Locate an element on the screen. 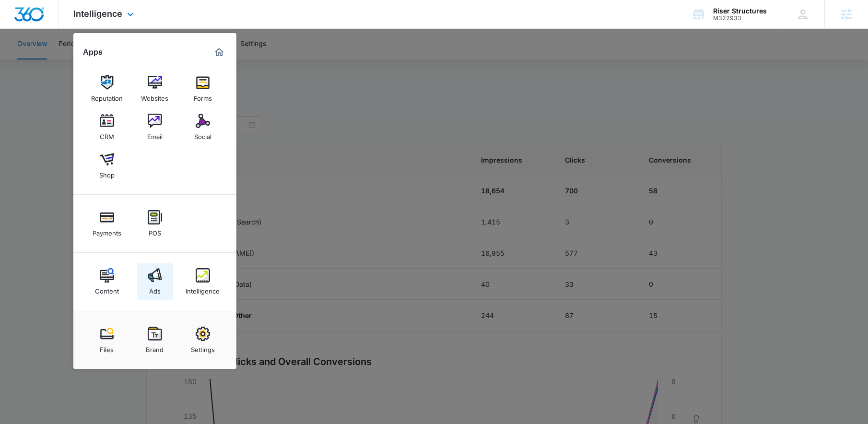 The image size is (868, 424). div: Brand is located at coordinates (154, 347).